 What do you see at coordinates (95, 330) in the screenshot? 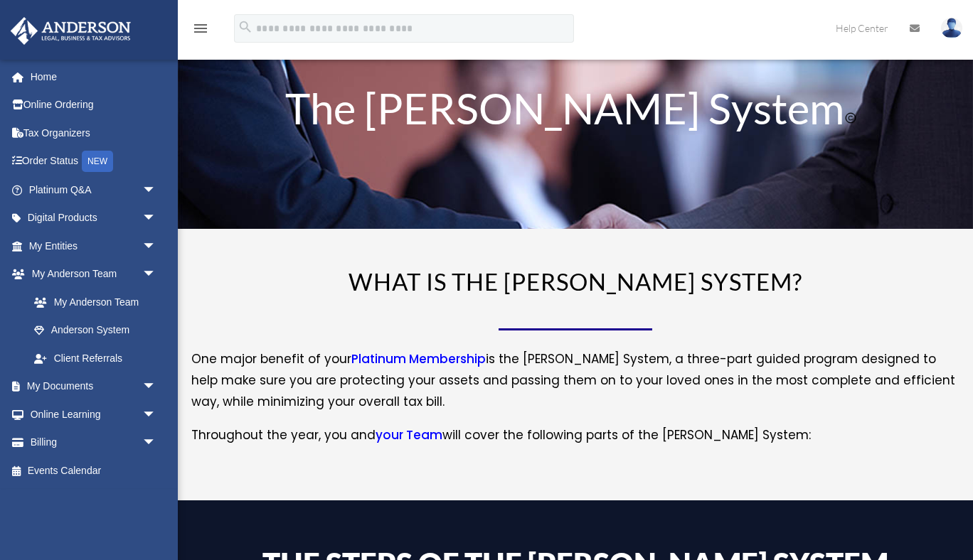
I see `a: Anderson System` at bounding box center [95, 330].